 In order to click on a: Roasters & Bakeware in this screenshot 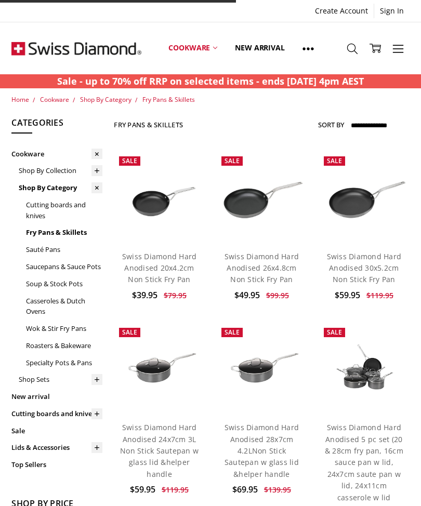, I will do `click(64, 345)`.